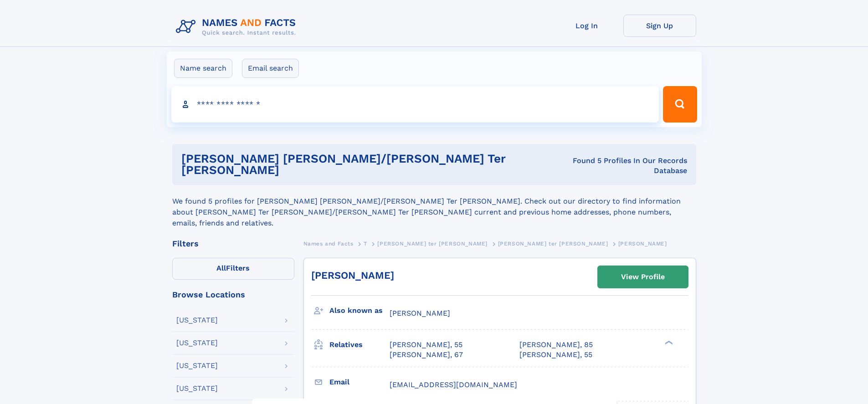 This screenshot has width=868, height=404. Describe the element at coordinates (621, 166) in the screenshot. I see `div: Found 5 Profiles In Our Records Database` at that location.